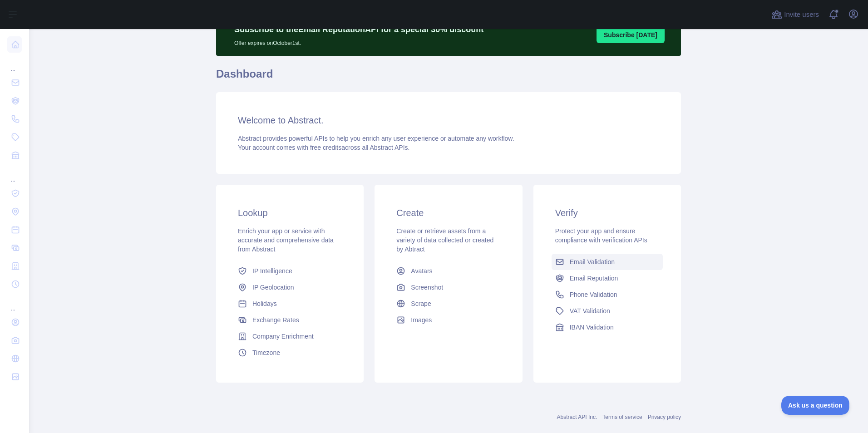 The height and width of the screenshot is (433, 868). I want to click on a: Holidays, so click(290, 303).